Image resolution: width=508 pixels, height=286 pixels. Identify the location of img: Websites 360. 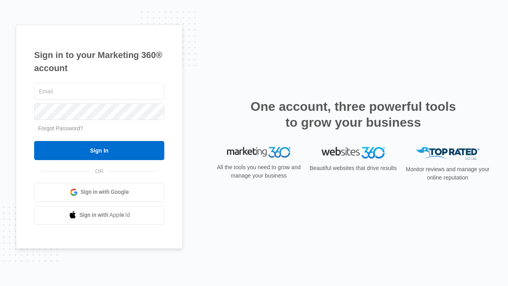
(353, 152).